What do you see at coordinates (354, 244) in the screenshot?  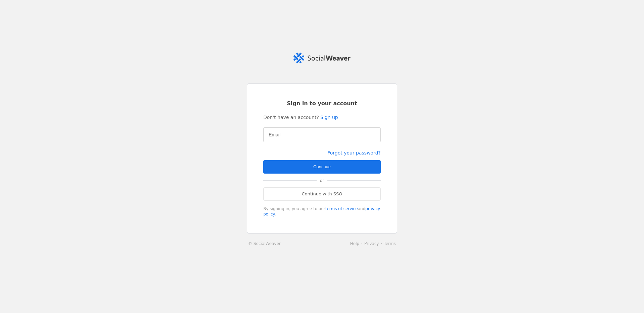 I see `a: Help` at bounding box center [354, 244].